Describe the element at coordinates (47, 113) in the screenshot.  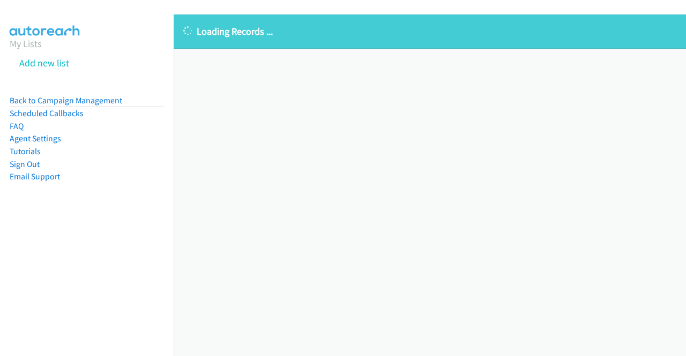
I see `a: Scheduled Callbacks` at that location.